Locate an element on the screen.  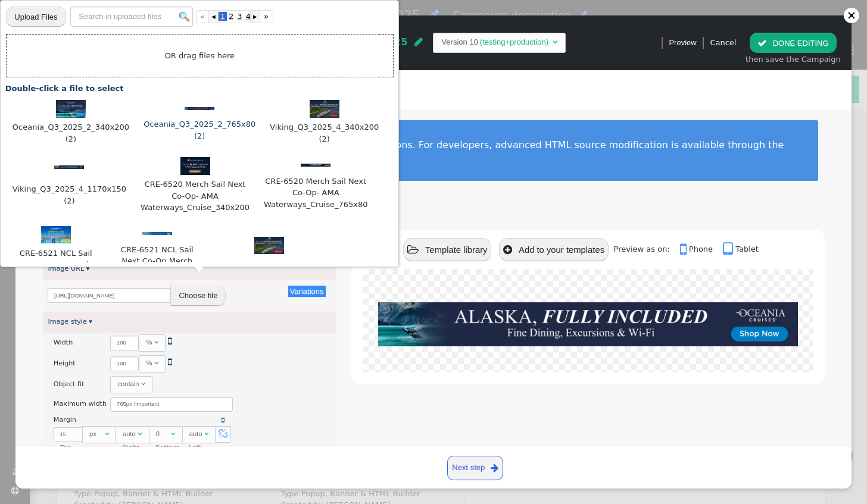
a: Cancel is located at coordinates (723, 42).